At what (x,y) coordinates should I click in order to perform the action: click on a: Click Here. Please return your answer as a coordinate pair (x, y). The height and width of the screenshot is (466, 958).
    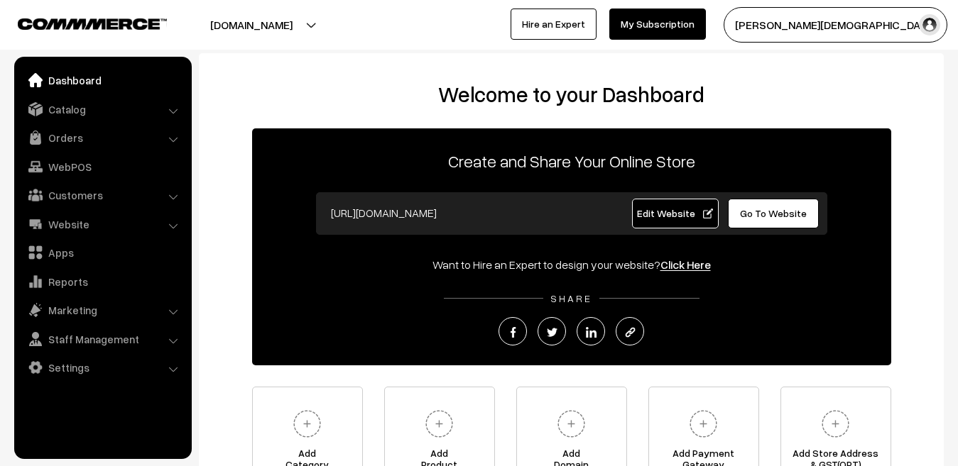
    Looking at the image, I should click on (685, 265).